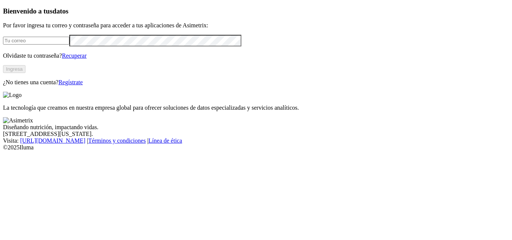 Image resolution: width=512 pixels, height=240 pixels. Describe the element at coordinates (256, 56) in the screenshot. I see `p: Olvidaste tu contraseña?` at that location.